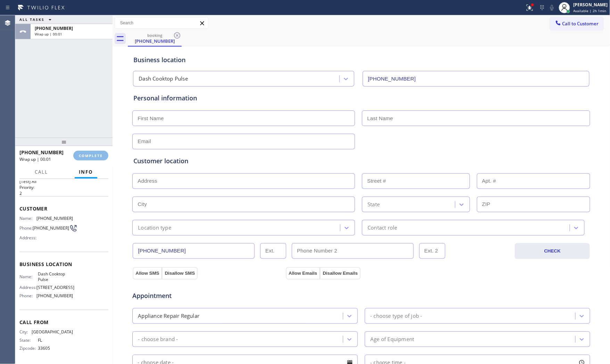 The width and height of the screenshot is (610, 364). I want to click on p: 2, so click(64, 193).